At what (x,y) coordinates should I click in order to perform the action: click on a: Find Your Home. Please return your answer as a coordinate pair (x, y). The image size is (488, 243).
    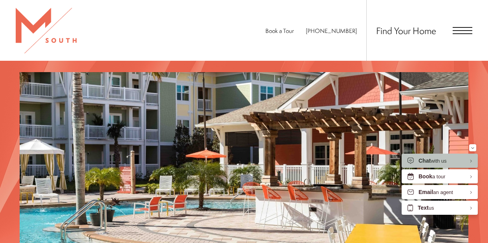
    Looking at the image, I should click on (406, 31).